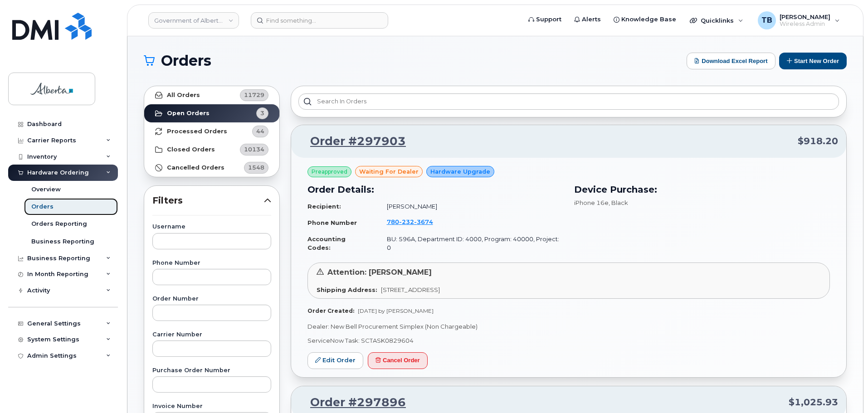 This screenshot has height=413, width=868. Describe the element at coordinates (212, 299) in the screenshot. I see `label: Order Number` at that location.